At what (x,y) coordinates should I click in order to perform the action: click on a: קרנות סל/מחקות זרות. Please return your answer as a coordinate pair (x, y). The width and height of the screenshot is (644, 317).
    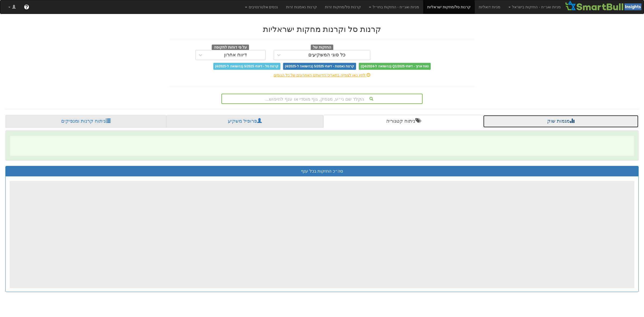
    Looking at the image, I should click on (343, 7).